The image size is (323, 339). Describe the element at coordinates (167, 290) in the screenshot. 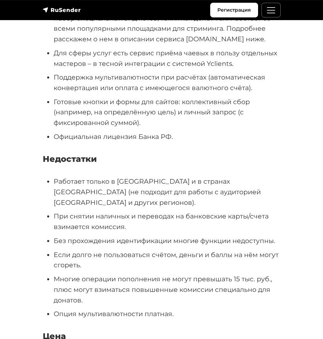

I see `li: Многие операции пополнения не могут превышать 15 тыс. руб., плюс могут взиматься повышенные комис...` at that location.